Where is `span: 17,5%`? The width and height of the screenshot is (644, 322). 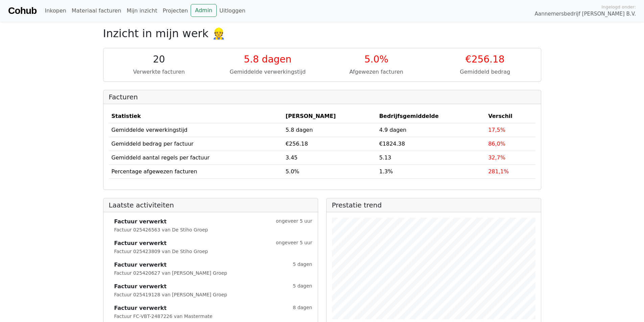
span: 17,5% is located at coordinates (497, 129).